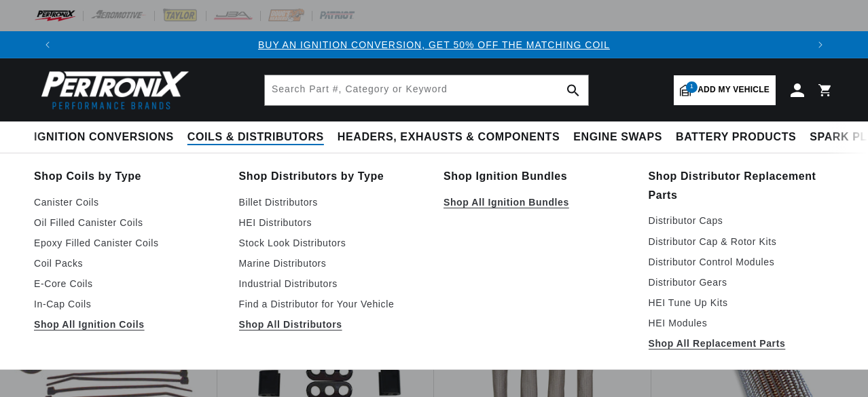 The height and width of the screenshot is (397, 868). I want to click on a: Shop All Ignition Coils, so click(127, 324).